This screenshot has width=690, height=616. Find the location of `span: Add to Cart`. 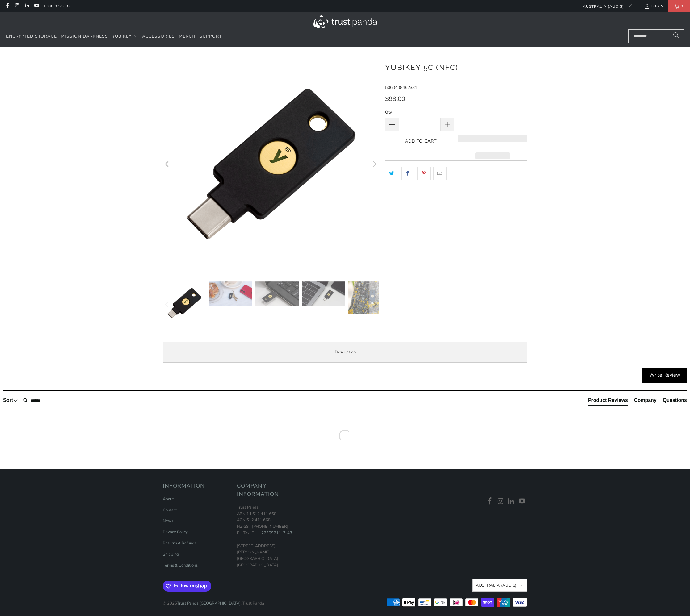

span: Add to Cart is located at coordinates (420, 142).